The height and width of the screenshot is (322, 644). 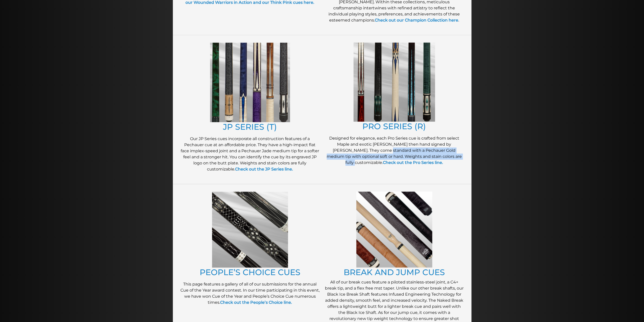 I want to click on a: Check out the People’s Choice line., so click(x=256, y=302).